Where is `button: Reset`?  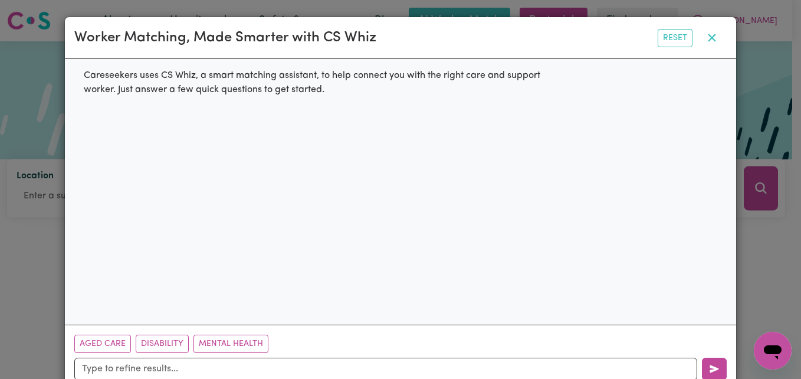 button: Reset is located at coordinates (675, 38).